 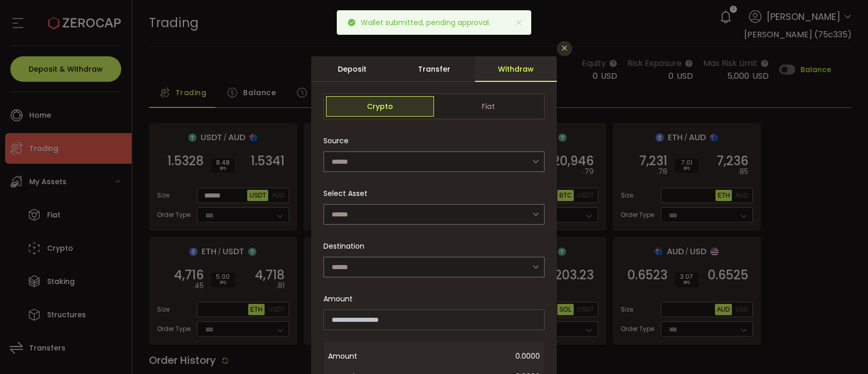 I want to click on span: Destination, so click(x=344, y=246).